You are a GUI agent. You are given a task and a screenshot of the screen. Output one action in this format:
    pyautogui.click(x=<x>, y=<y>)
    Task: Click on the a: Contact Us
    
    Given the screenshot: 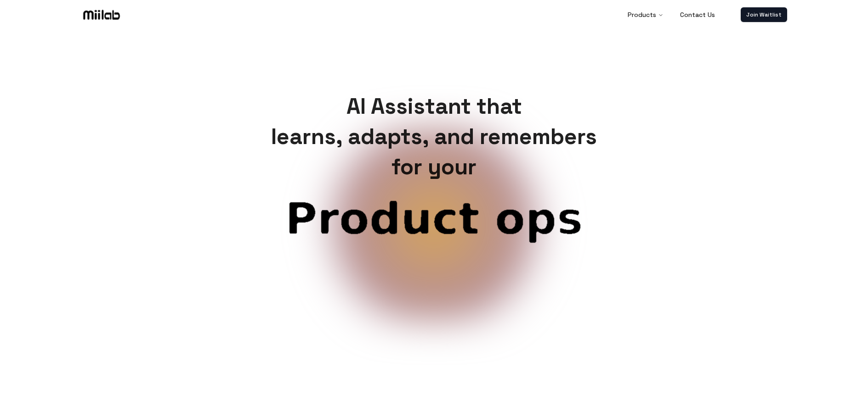 What is the action you would take?
    pyautogui.click(x=698, y=15)
    